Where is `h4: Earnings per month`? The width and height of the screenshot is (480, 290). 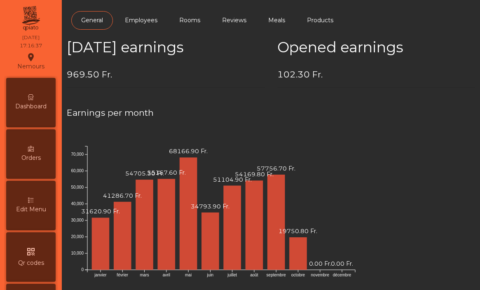
h4: Earnings per month is located at coordinates (271, 113).